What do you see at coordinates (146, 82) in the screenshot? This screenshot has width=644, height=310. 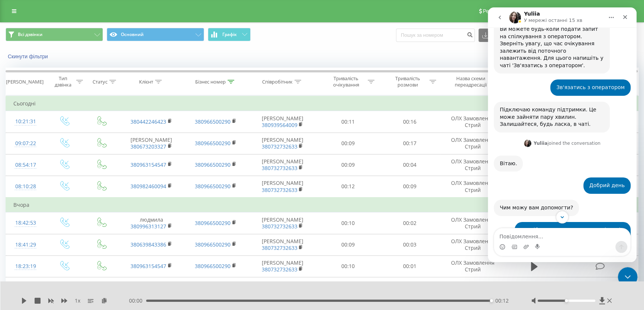 I see `div: Клієнт` at bounding box center [146, 82].